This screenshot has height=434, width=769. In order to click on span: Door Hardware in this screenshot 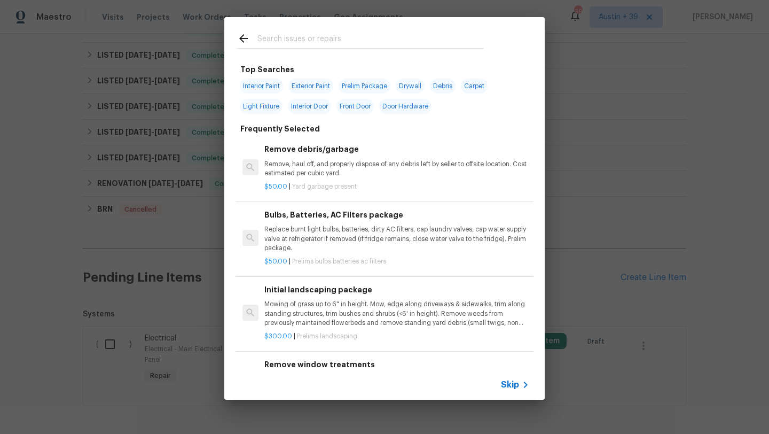, I will do `click(405, 106)`.